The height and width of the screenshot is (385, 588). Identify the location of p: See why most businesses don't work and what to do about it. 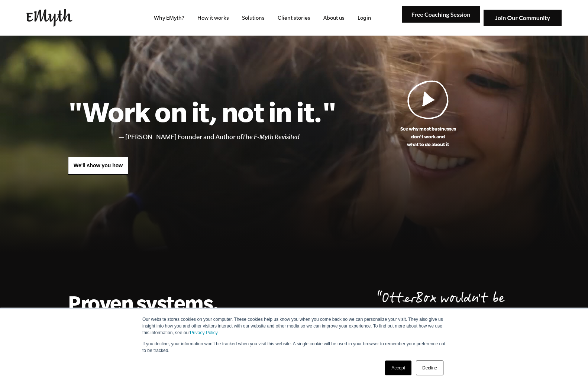
(428, 137).